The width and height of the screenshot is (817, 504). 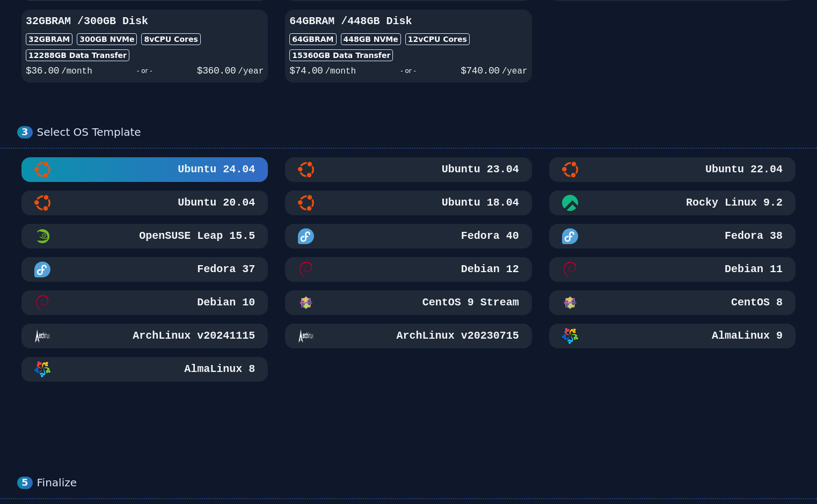 What do you see at coordinates (42, 170) in the screenshot?
I see `img: Ubuntu 24.04` at bounding box center [42, 170].